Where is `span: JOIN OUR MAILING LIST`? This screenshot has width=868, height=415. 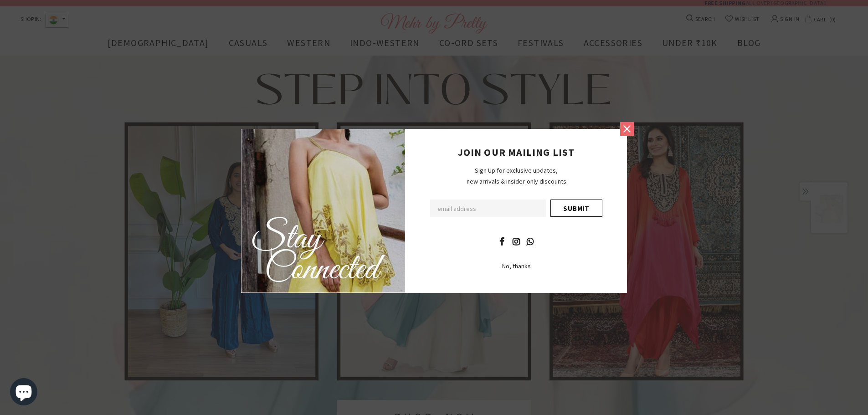 span: JOIN OUR MAILING LIST is located at coordinates (516, 152).